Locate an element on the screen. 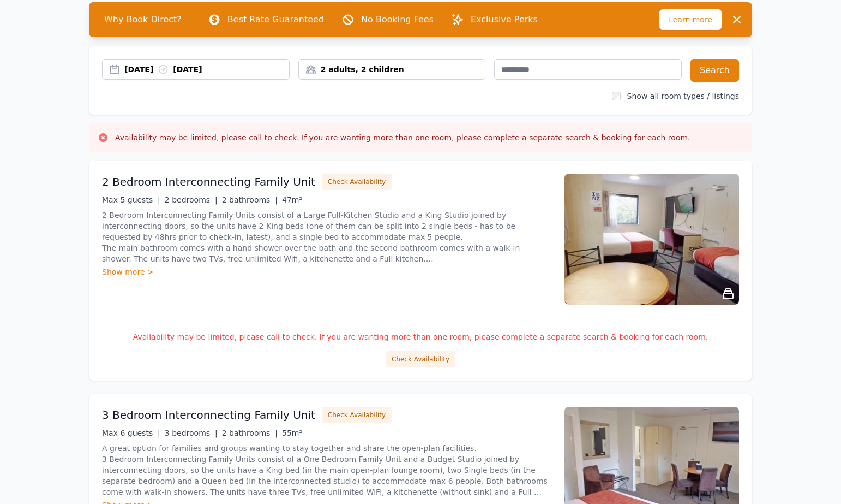 The height and width of the screenshot is (504, 841). p: A great option for families and groups wanting to stay together and share the open-plan facilitie... is located at coordinates (327, 470).